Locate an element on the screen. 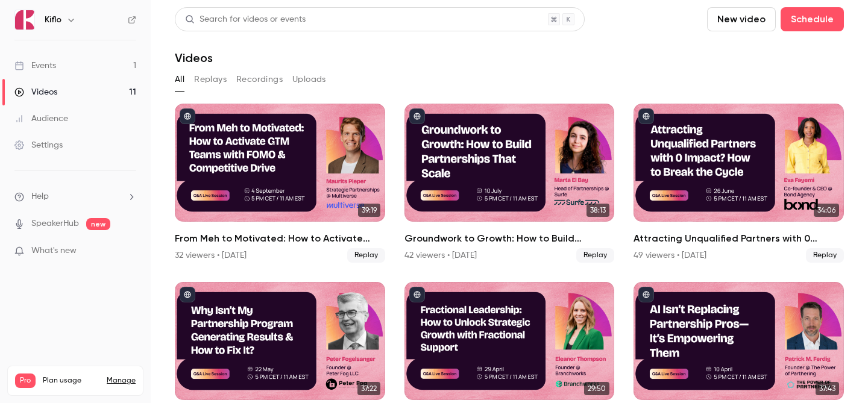 The height and width of the screenshot is (403, 868). h2: Attracting Unqualified Partners with 0 Impact? How to Break the Cycle is located at coordinates (738, 239).